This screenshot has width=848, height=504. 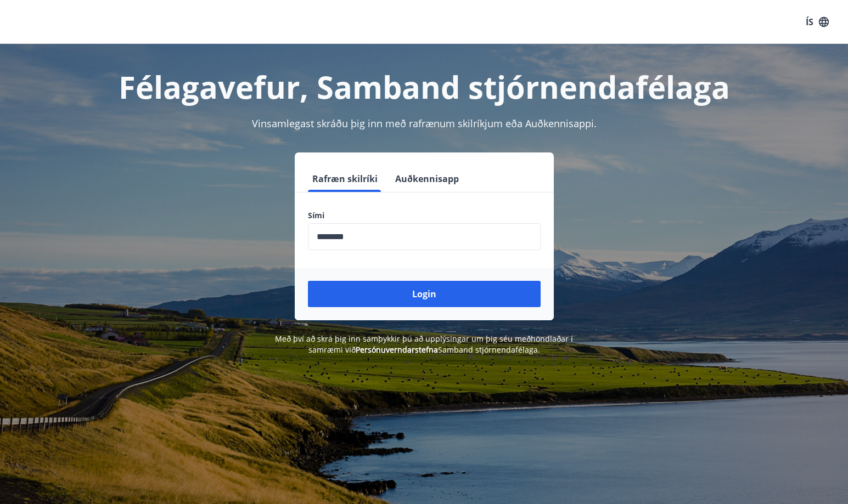 I want to click on button: Rafræn skilríki, so click(x=345, y=179).